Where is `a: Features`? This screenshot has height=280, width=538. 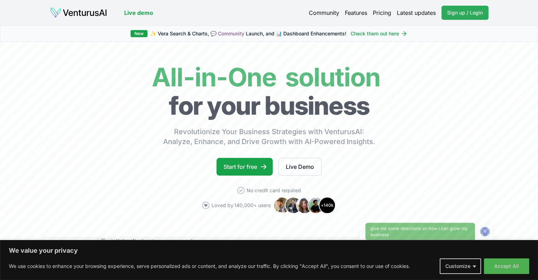
a: Features is located at coordinates (356, 13).